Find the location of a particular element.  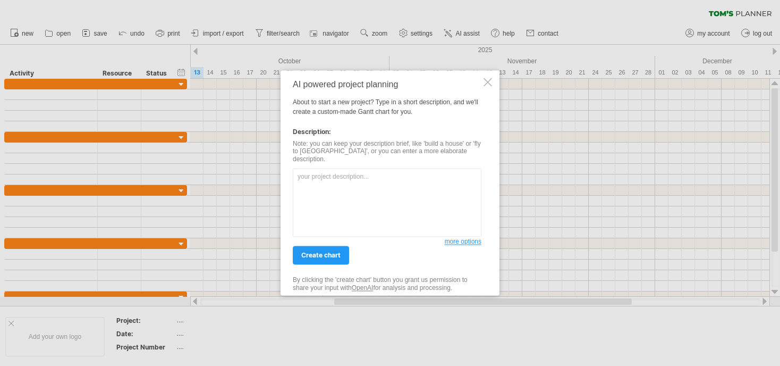

div: By clicking the 'create chart' button you grant us permission to share your input with for analys... is located at coordinates (387, 284).